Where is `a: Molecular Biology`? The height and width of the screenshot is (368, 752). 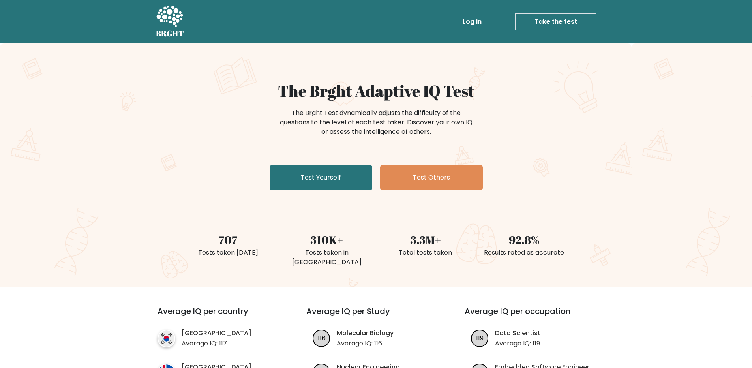 a: Molecular Biology is located at coordinates (365, 333).